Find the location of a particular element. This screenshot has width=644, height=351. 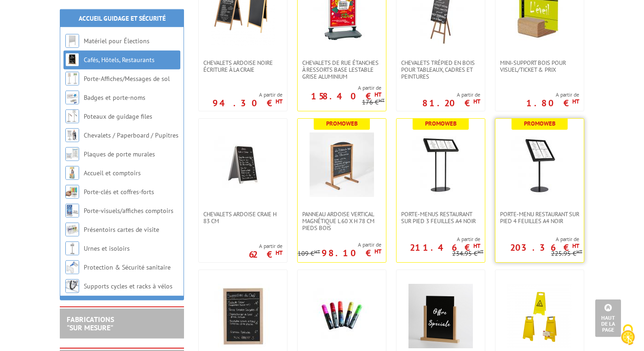

p: 211.46 € is located at coordinates (444, 247).